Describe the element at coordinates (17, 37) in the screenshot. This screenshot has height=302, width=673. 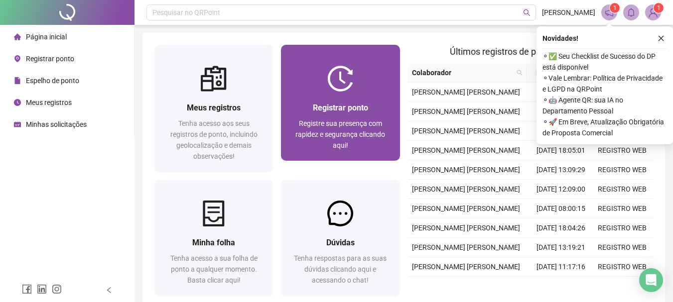
I see `span: home` at that location.